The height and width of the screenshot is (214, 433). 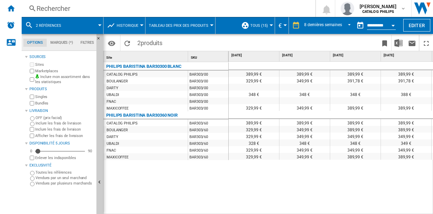 I want to click on div: Historique, so click(x=124, y=25).